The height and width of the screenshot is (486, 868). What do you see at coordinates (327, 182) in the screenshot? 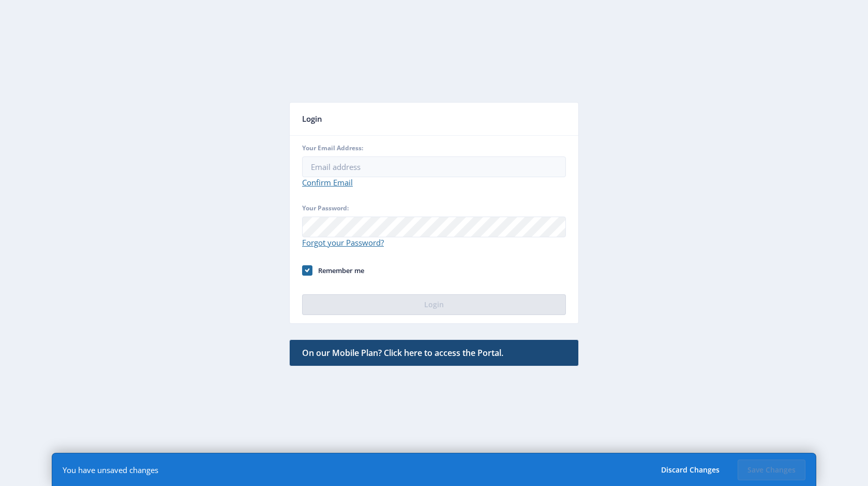
I see `a: Confirm Email` at bounding box center [327, 182].